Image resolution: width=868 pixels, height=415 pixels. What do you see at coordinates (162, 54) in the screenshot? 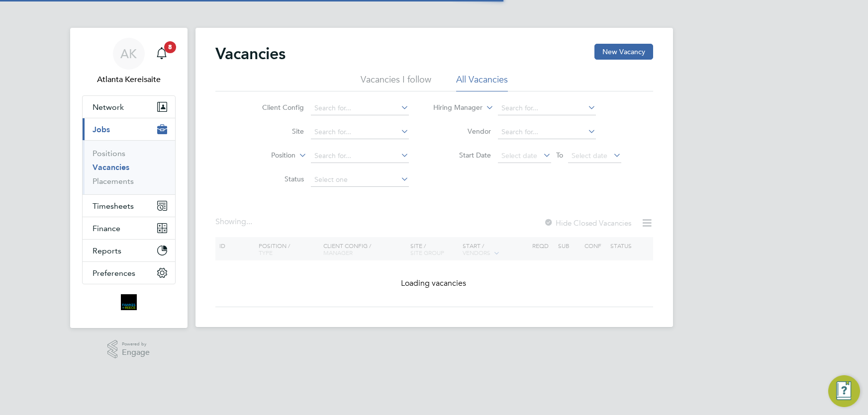
I see `a: 8` at bounding box center [162, 54].